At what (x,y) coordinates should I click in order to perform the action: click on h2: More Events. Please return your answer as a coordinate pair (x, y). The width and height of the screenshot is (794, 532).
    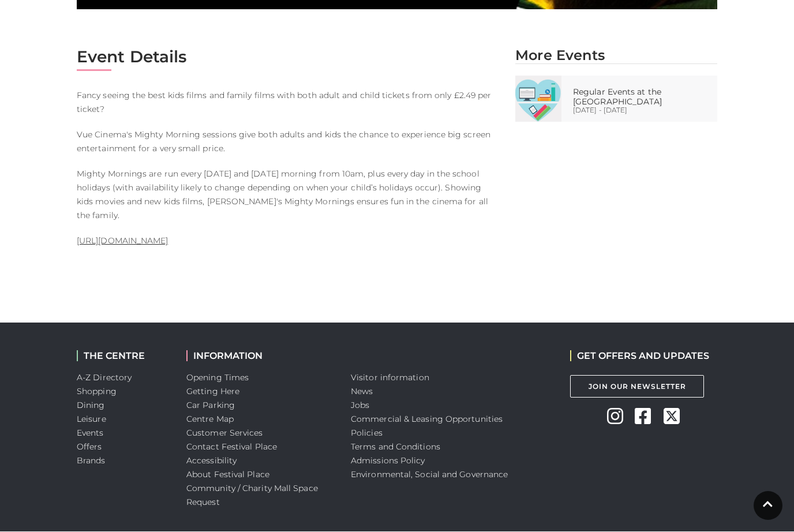
    Looking at the image, I should click on (616, 55).